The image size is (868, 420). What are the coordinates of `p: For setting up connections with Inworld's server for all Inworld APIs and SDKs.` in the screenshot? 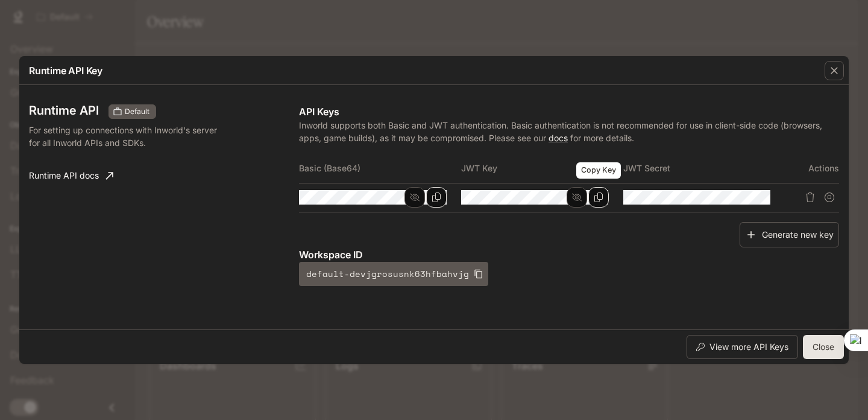 It's located at (127, 137).